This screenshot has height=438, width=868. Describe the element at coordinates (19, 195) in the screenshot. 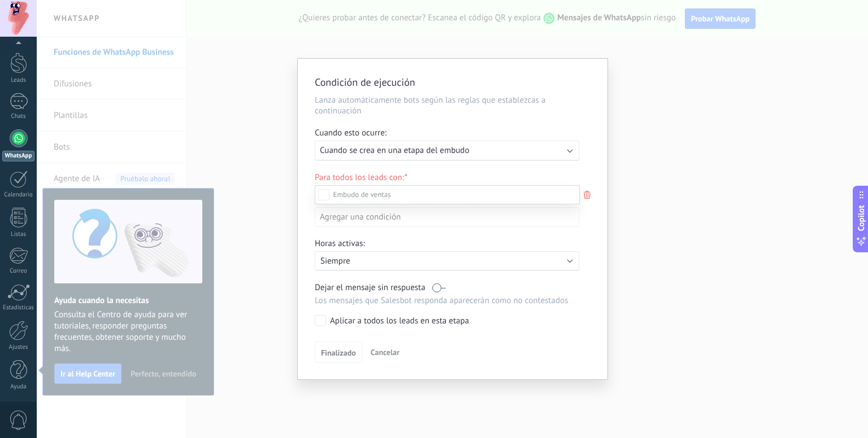

I see `div: Calendario` at that location.